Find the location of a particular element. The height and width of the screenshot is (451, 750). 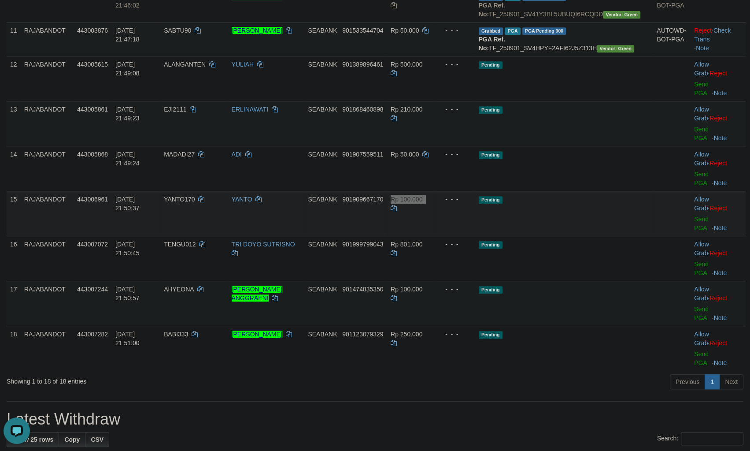

span: Copy 901909667170 to clipboard is located at coordinates (363, 199).